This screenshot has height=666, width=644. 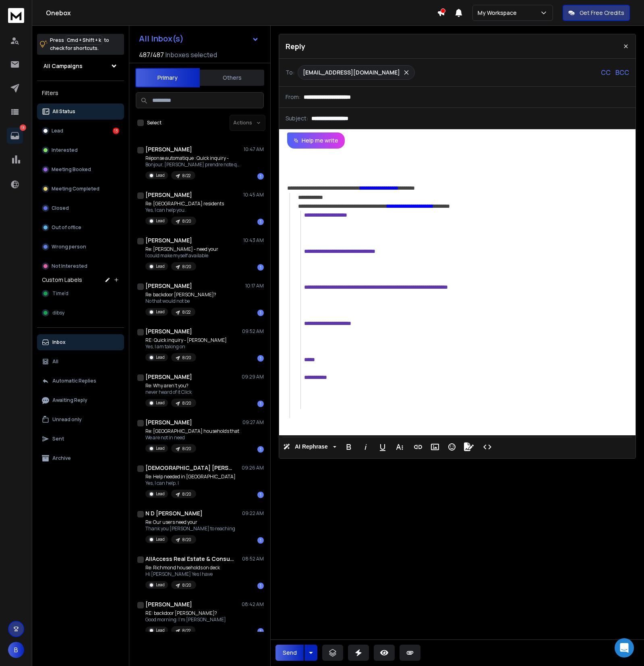 What do you see at coordinates (191, 55) in the screenshot?
I see `h3: Inboxes selected` at bounding box center [191, 55].